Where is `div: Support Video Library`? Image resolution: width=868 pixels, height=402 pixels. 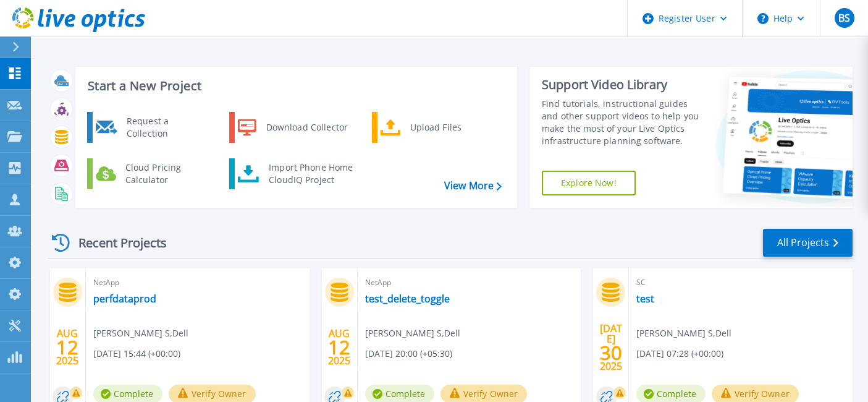
div: Support Video Library is located at coordinates (623, 85).